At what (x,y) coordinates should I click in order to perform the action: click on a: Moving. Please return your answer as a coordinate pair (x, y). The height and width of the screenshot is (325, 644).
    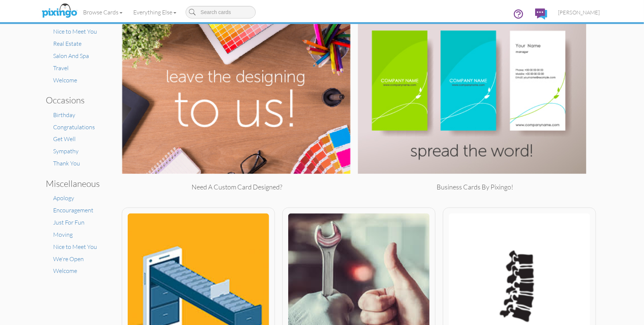
    Looking at the image, I should click on (63, 234).